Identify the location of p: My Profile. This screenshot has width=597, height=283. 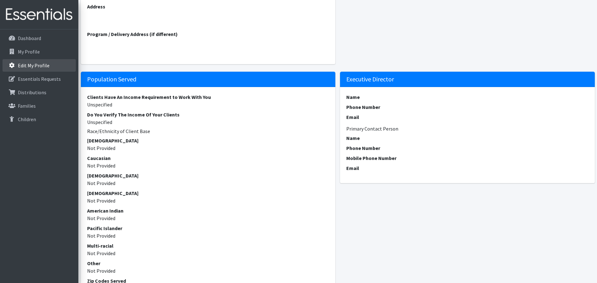
(29, 52).